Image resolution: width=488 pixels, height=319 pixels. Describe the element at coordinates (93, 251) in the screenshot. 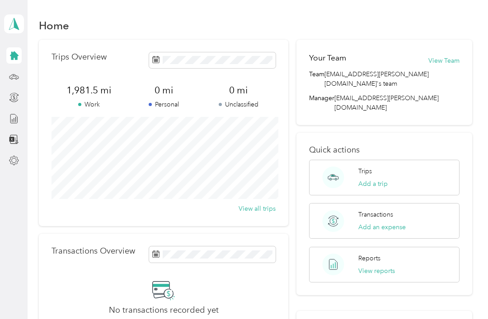

I see `p: Transactions Overview` at that location.